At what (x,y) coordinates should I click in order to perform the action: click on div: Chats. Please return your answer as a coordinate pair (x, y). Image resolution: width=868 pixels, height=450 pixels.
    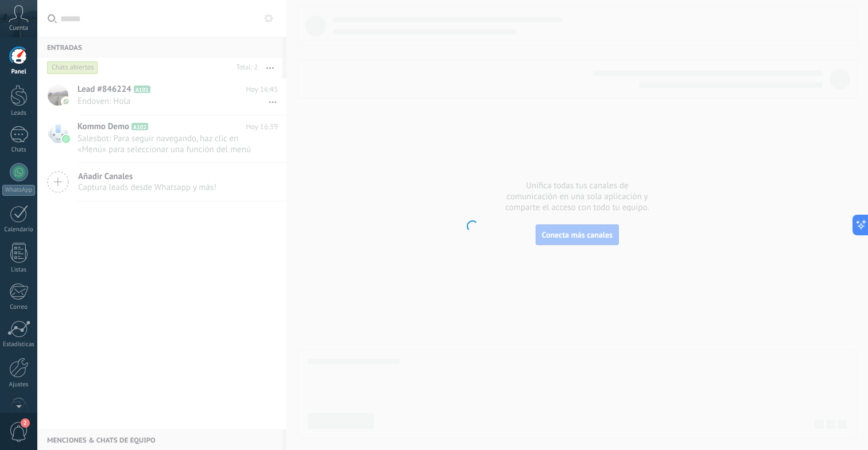
    Looking at the image, I should click on (19, 150).